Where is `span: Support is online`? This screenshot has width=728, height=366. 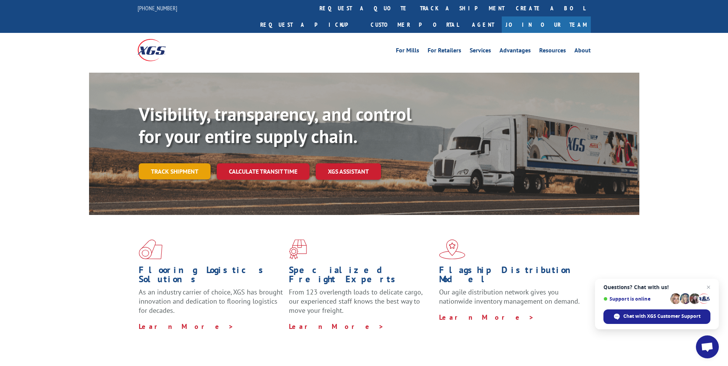 span: Support is online is located at coordinates (636, 299).